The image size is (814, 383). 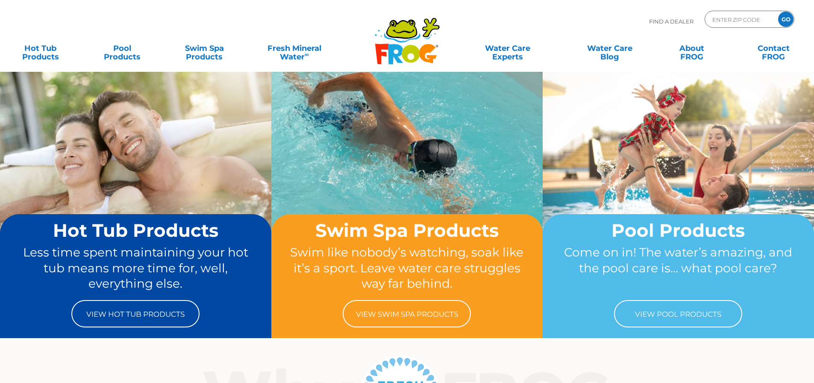 What do you see at coordinates (740, 19) in the screenshot?
I see `input: Zip Code Form` at bounding box center [740, 19].